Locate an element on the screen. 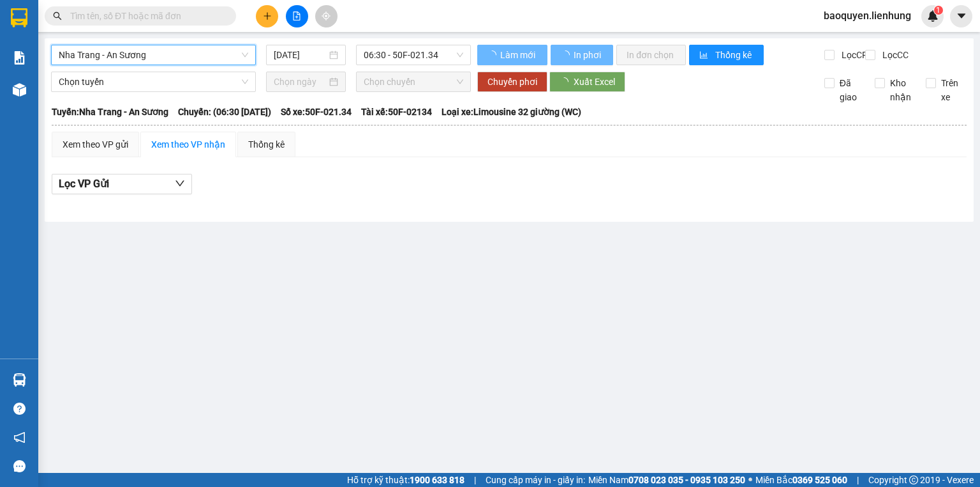  div: Xem theo VP nhận is located at coordinates (188, 144).